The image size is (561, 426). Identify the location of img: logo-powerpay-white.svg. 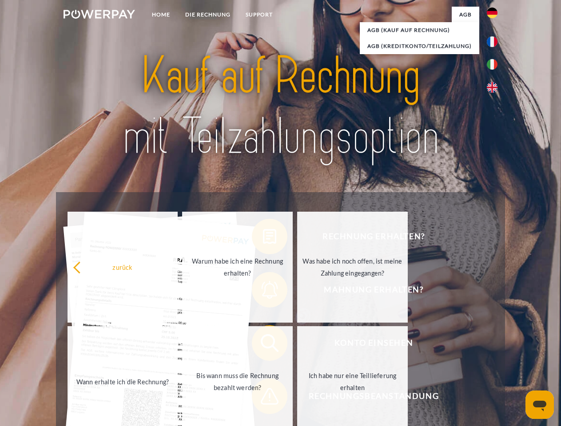
(99, 14).